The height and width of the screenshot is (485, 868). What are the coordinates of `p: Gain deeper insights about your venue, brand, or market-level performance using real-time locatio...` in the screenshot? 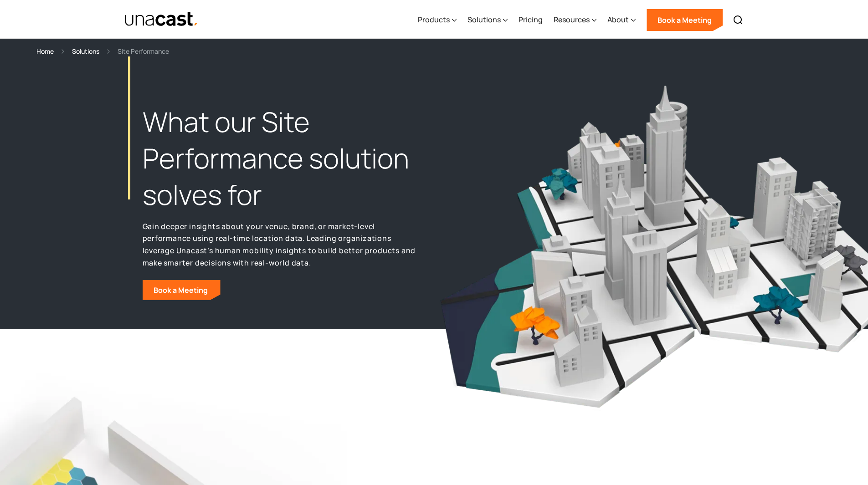 It's located at (279, 245).